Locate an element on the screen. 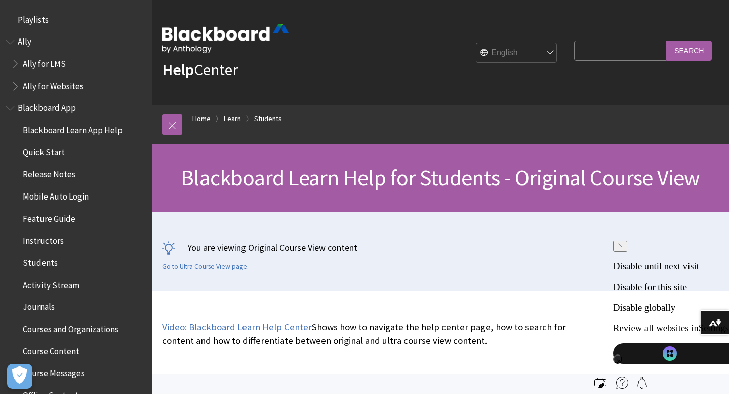 Image resolution: width=729 pixels, height=394 pixels. span: Course Messages is located at coordinates (54, 372).